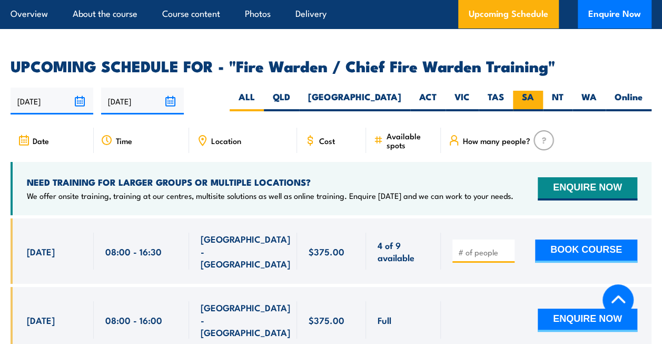  I want to click on span: 08:00 - 16:30, so click(133, 251).